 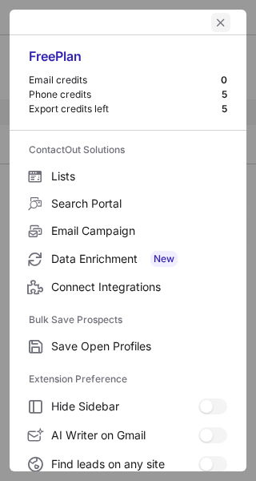 I want to click on button: left-button, so click(x=221, y=22).